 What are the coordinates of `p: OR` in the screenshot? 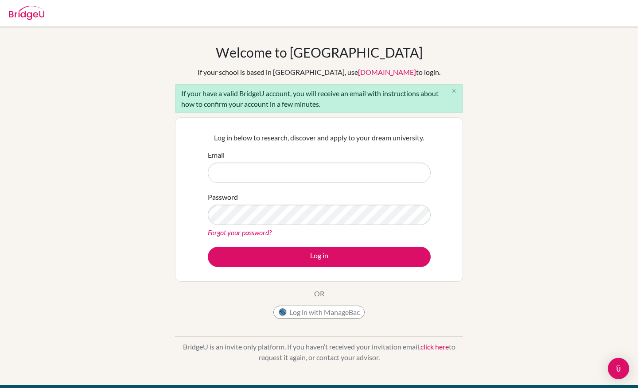 It's located at (319, 294).